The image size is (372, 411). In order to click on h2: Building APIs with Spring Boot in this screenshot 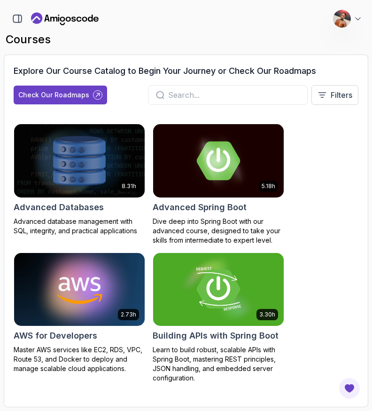, I will do `click(216, 336)`.